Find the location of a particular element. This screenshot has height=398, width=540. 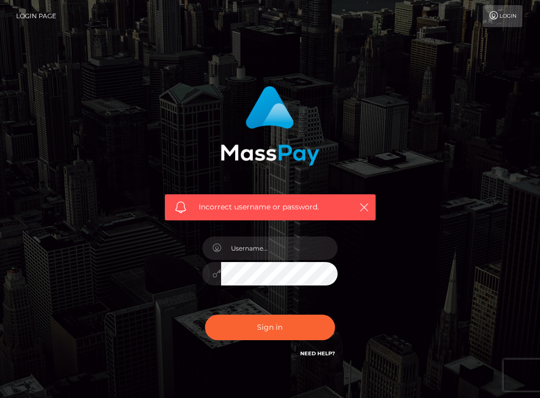

button: Sign in is located at coordinates (270, 327).